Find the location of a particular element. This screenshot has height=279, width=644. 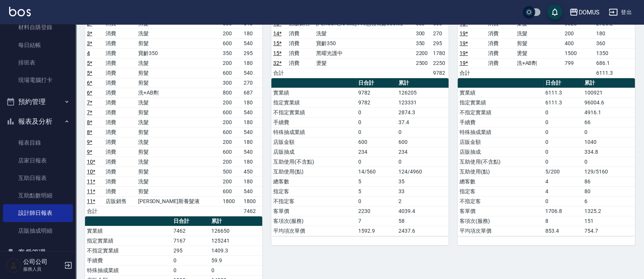

td: 平均項次單價 is located at coordinates (501, 231).